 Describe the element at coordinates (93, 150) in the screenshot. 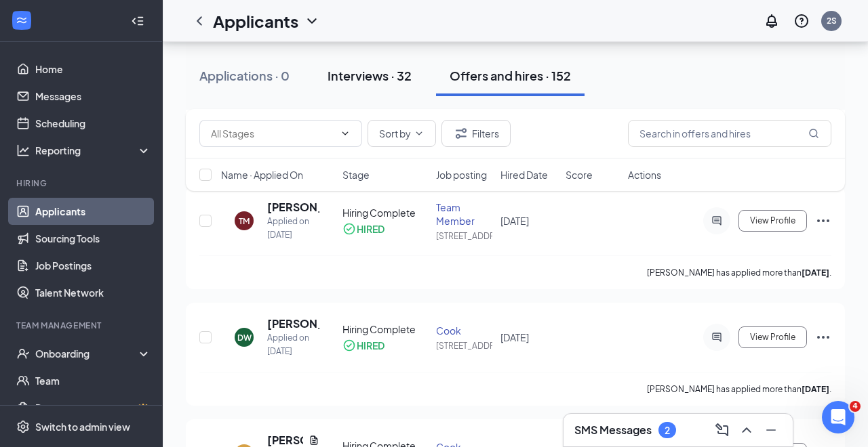

I see `div: Reporting` at that location.